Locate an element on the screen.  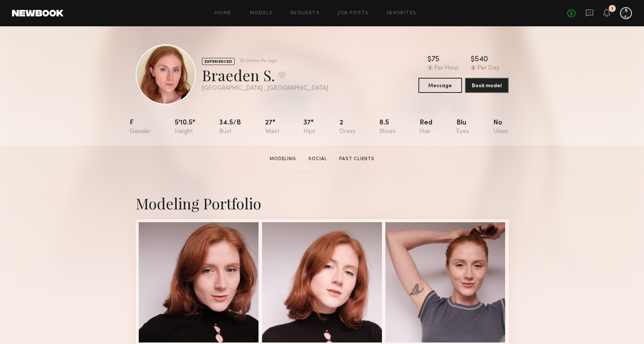
div: Red is located at coordinates (426, 127).